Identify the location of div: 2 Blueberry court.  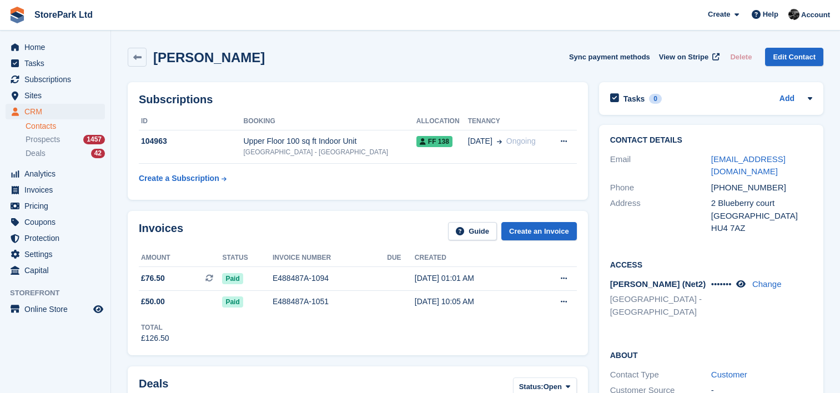
(762, 203).